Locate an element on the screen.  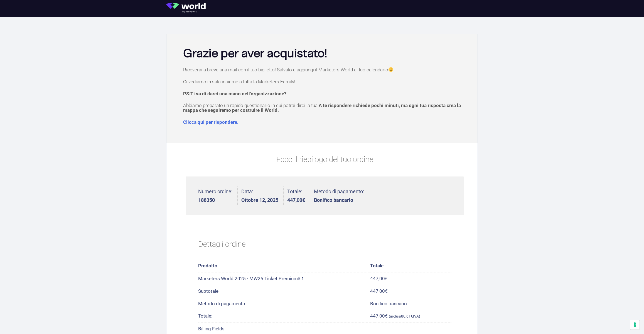
p: Riceverai a breve una mail con il tuo biglietto! Salvalo e aggiungi il Marketers World al tuo cal... is located at coordinates (325, 70).